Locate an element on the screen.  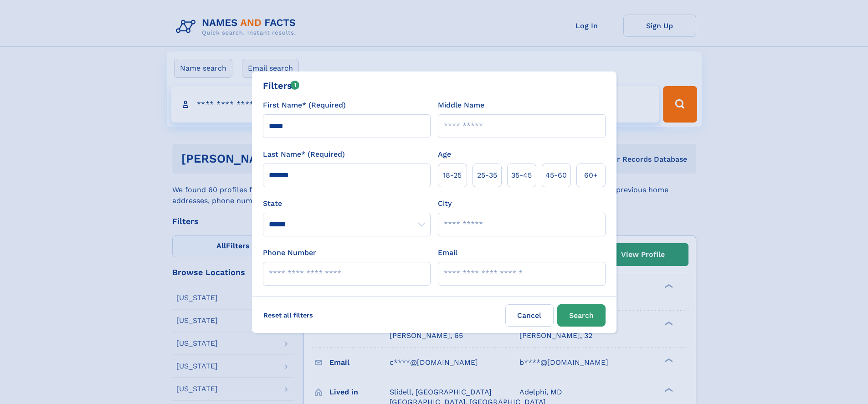
label: City is located at coordinates (445, 204).